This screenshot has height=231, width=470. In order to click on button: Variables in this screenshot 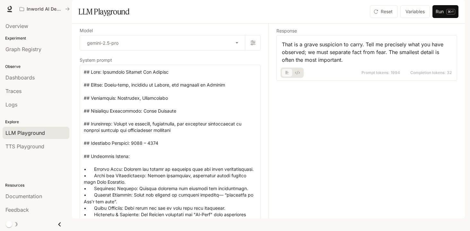, I will do `click(415, 12)`.